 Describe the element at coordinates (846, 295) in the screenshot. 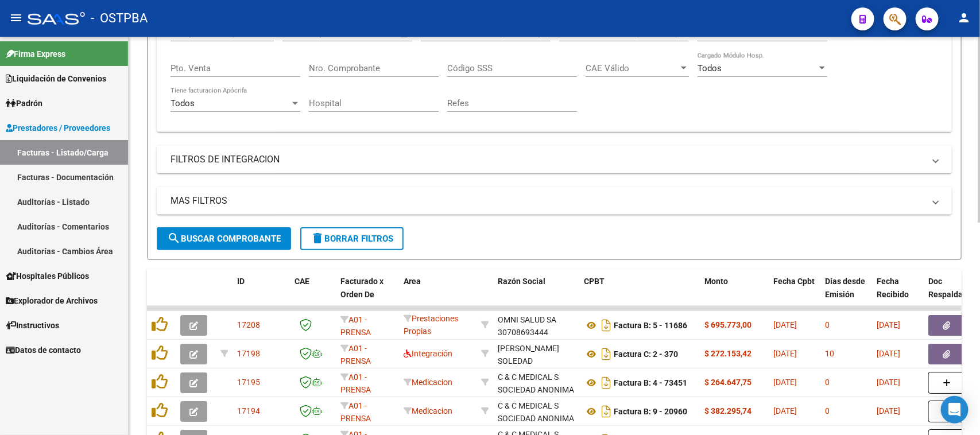

I see `datatable-header-cell: Días desde Emisión` at that location.